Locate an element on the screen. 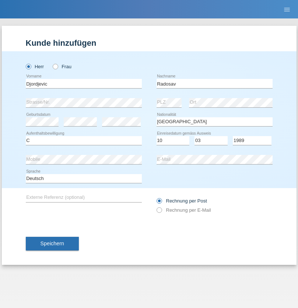 This screenshot has width=298, height=308. button: Speichern is located at coordinates (52, 244).